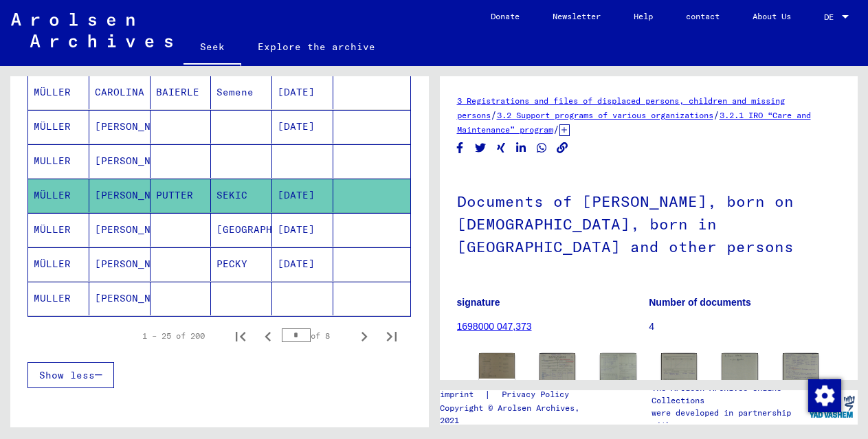 The height and width of the screenshot is (439, 868). I want to click on font: imprint, so click(456, 394).